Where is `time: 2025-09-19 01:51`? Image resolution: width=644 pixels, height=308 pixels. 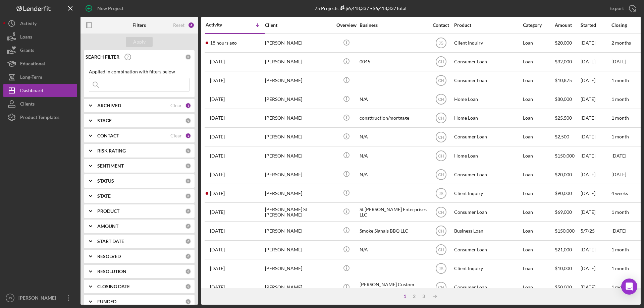 time: 2025-09-19 01:51 is located at coordinates (218, 137).